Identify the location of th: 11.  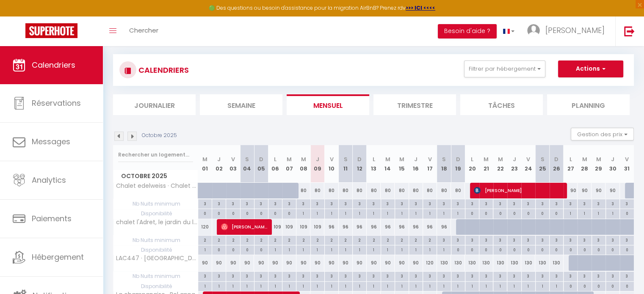
(345, 164).